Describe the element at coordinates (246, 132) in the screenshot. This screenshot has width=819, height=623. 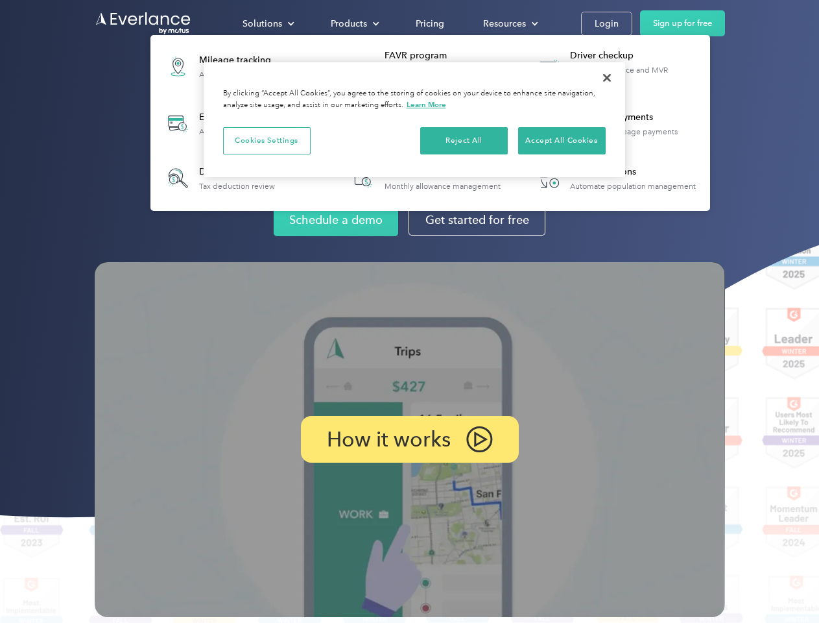
I see `div: Automatic transaction logs` at that location.